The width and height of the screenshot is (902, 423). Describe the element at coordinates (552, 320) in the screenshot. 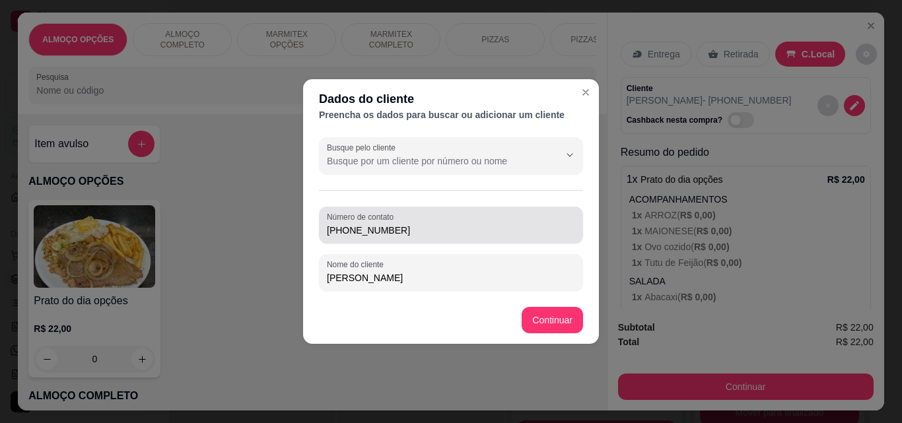

I see `button: Continuar` at that location.